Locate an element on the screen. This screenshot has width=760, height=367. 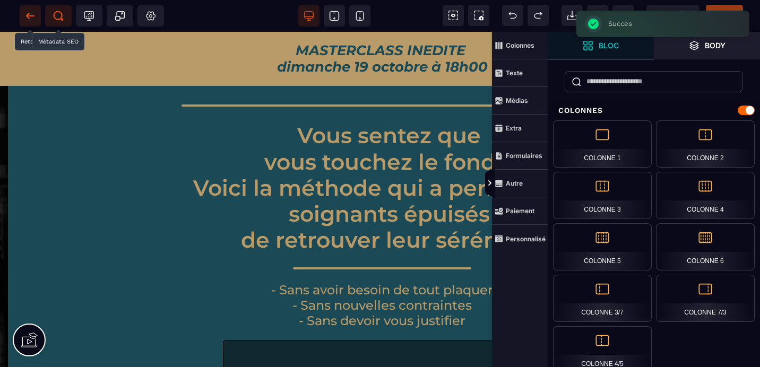
strong: Bloc is located at coordinates (608, 45).